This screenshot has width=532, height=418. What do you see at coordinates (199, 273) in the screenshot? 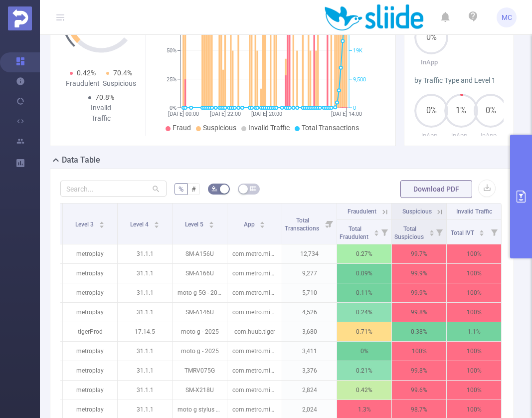
I see `p: SM-A166U` at bounding box center [199, 273].